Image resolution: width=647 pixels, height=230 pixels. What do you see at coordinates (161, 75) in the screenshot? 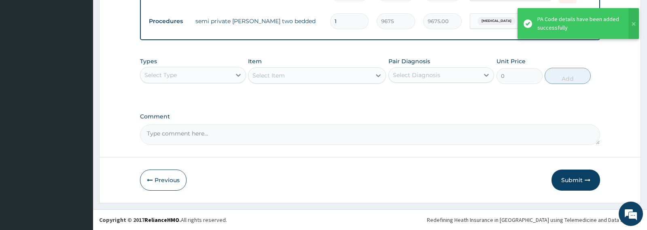
I see `div: Select Type` at bounding box center [161, 75].